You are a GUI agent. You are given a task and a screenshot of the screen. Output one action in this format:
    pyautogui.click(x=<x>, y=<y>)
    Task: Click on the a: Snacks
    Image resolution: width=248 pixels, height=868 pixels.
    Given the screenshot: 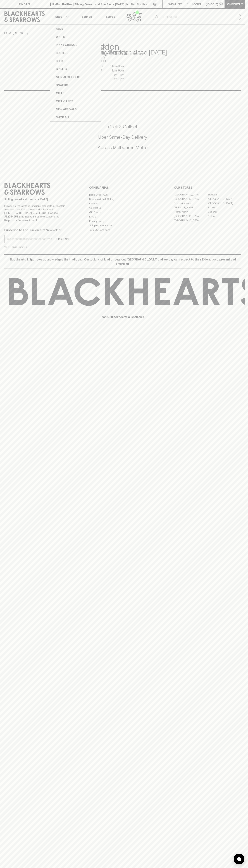 What is the action you would take?
    pyautogui.click(x=76, y=85)
    